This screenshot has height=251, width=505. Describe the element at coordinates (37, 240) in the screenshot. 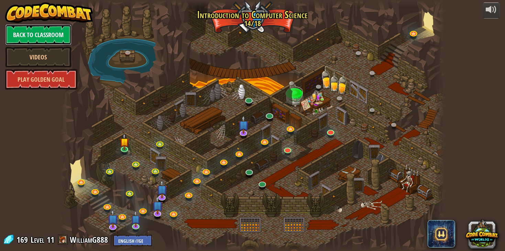

I see `span: Level` at that location.